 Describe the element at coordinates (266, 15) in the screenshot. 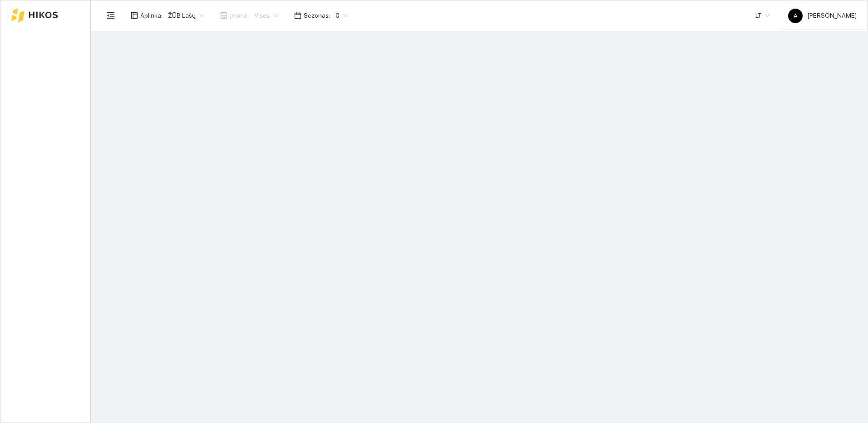

I see `span: Visos` at that location.